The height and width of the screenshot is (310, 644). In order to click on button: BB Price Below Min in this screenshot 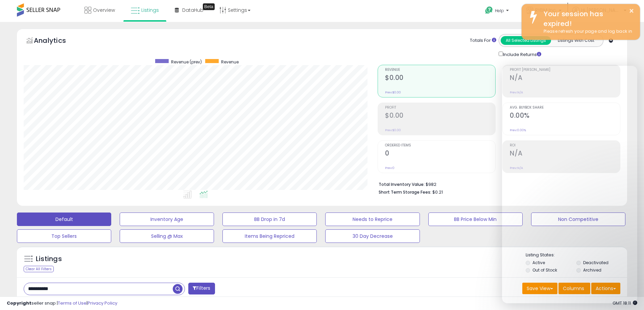, I will do `click(475, 220)`.